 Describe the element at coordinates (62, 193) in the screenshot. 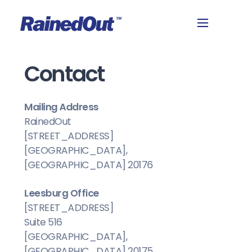

I see `b: Leesburg Office` at that location.